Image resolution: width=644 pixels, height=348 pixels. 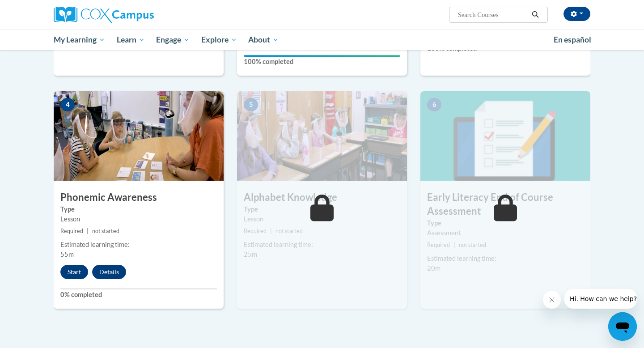 What do you see at coordinates (139, 15) in the screenshot?
I see `a: Cox Campus` at bounding box center [139, 15].